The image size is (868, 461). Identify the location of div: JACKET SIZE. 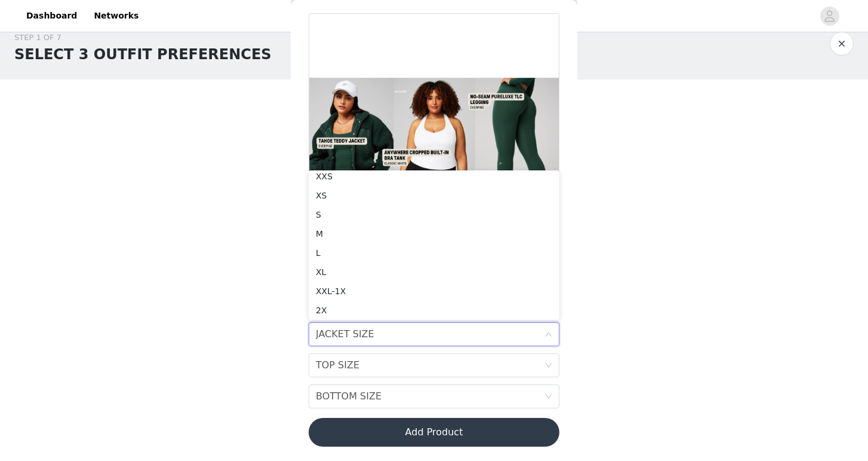
(345, 334).